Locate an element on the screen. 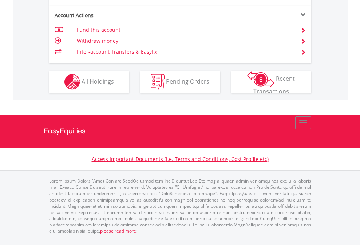  img: transactions-zar-wht.png is located at coordinates (261, 79).